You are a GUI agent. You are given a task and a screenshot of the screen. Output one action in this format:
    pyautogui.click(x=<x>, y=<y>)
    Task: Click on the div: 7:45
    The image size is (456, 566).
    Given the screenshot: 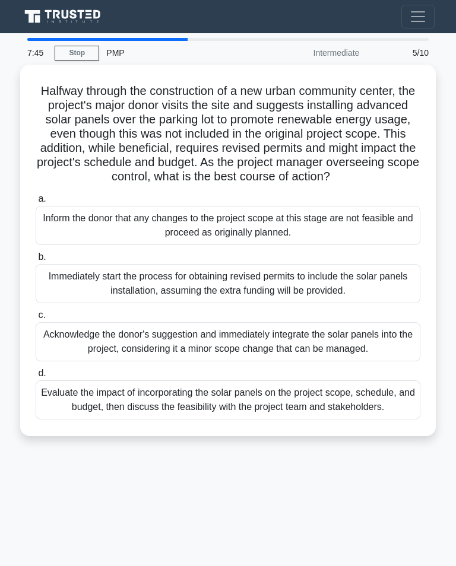 What is the action you would take?
    pyautogui.click(x=37, y=53)
    